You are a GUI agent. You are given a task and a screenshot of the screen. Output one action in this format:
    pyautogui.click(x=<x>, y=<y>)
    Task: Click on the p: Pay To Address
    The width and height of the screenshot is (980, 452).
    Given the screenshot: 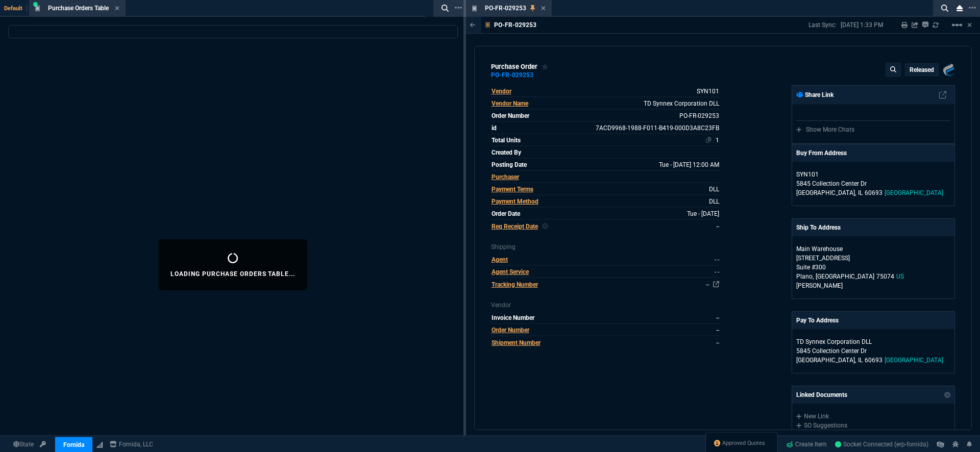 What is the action you would take?
    pyautogui.click(x=817, y=321)
    